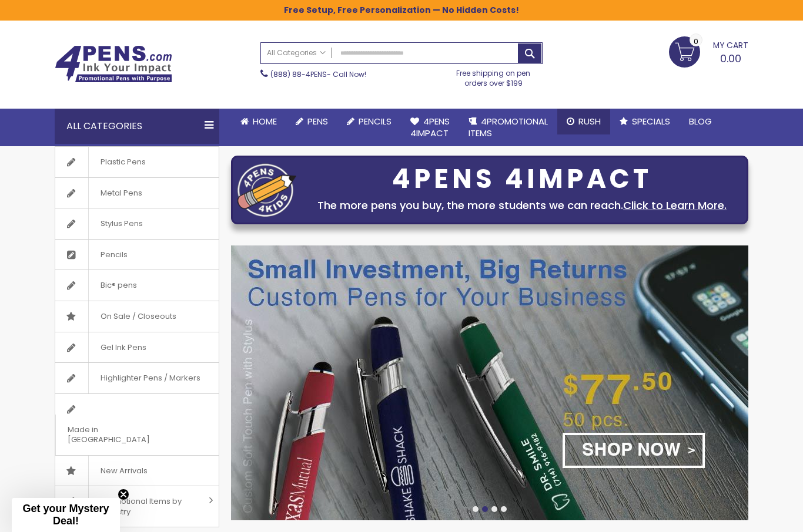 The image size is (803, 532). Describe the element at coordinates (137, 194) in the screenshot. I see `a: Metal Pens` at that location.